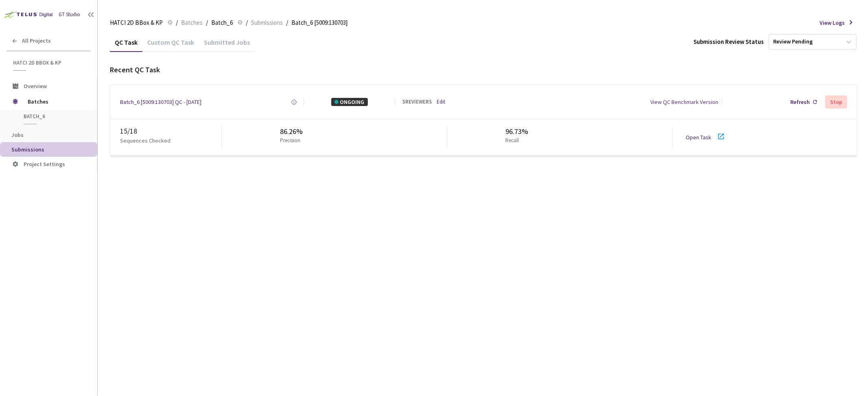 This screenshot has width=868, height=396. Describe the element at coordinates (44, 164) in the screenshot. I see `span: Project Settings` at that location.